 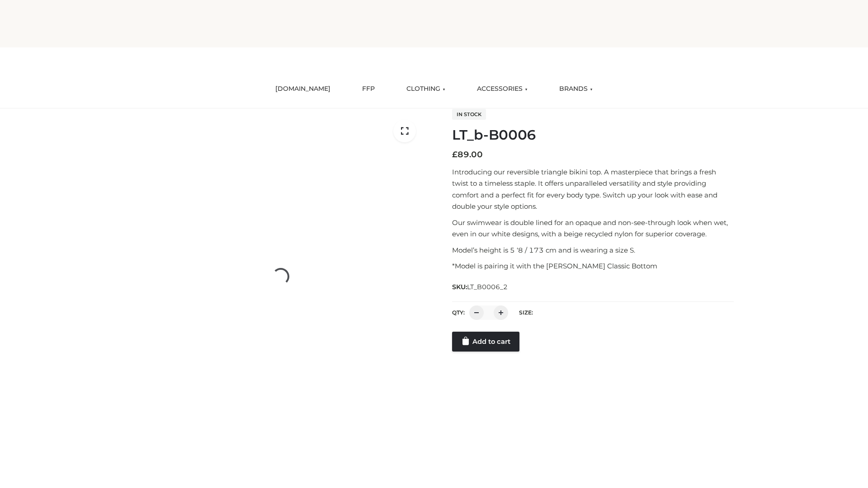 What do you see at coordinates (486, 342) in the screenshot?
I see `a: Add to cart` at bounding box center [486, 342].